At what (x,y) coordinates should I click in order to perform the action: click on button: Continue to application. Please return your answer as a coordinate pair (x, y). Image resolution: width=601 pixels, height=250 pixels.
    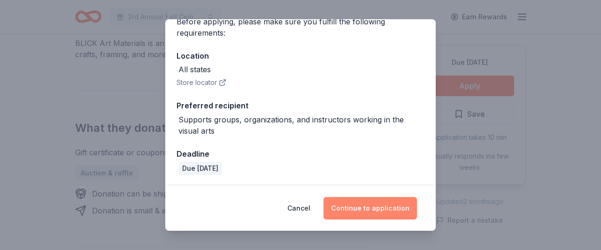
    Looking at the image, I should click on (370, 209).